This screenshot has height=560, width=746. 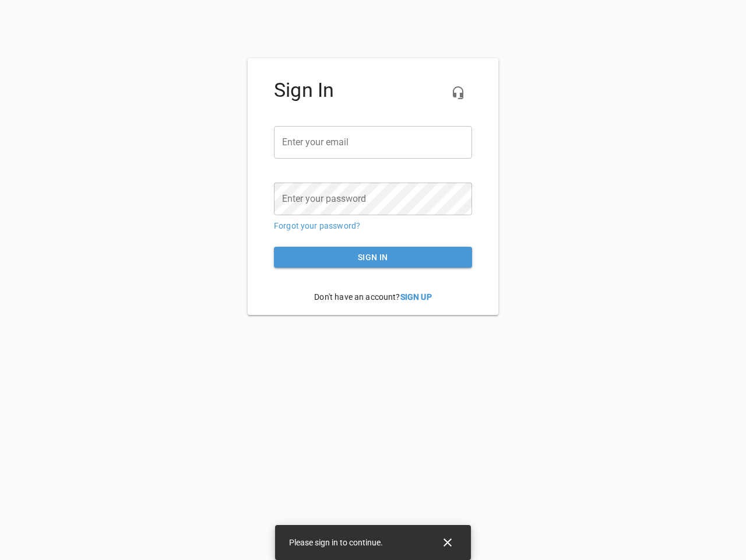 I want to click on span: Sign in, so click(x=373, y=257).